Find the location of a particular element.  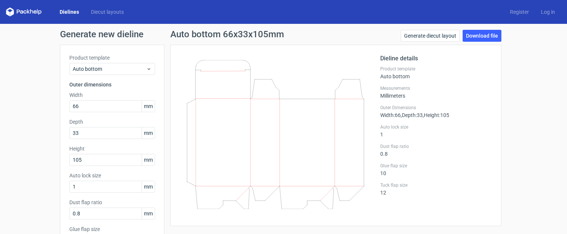

label: Tuck flap size is located at coordinates (436, 185).